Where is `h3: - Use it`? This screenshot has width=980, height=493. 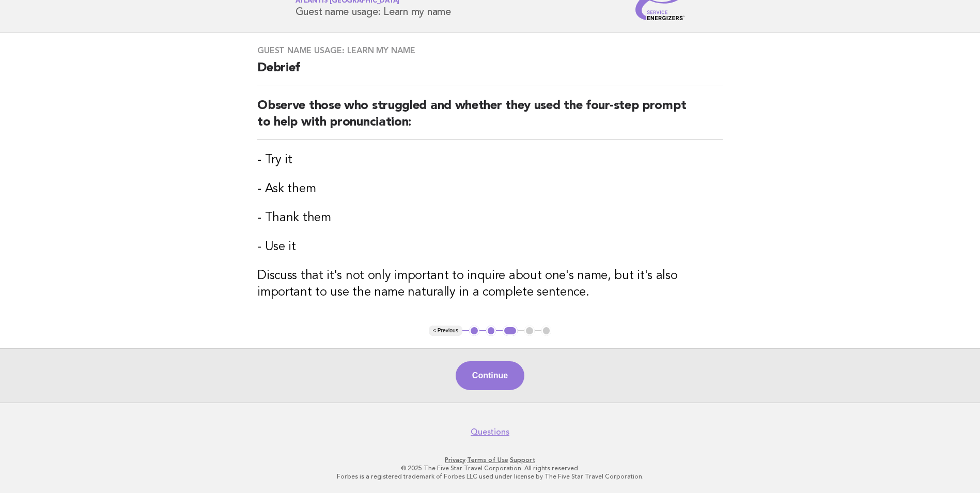
h3: - Use it is located at coordinates (490, 247).